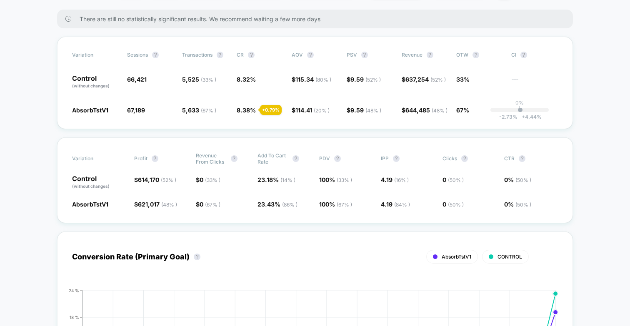 The height and width of the screenshot is (326, 630). What do you see at coordinates (74, 290) in the screenshot?
I see `tspan: 24 %` at bounding box center [74, 290].